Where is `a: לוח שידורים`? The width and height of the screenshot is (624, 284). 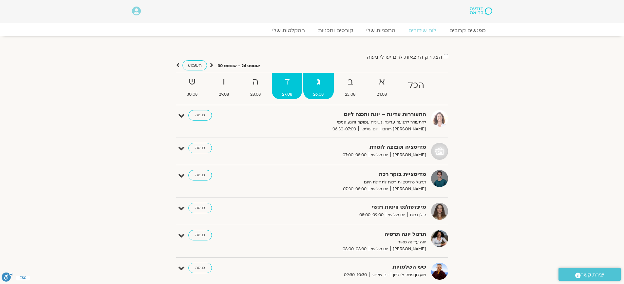 a: לוח שידורים is located at coordinates (422, 30).